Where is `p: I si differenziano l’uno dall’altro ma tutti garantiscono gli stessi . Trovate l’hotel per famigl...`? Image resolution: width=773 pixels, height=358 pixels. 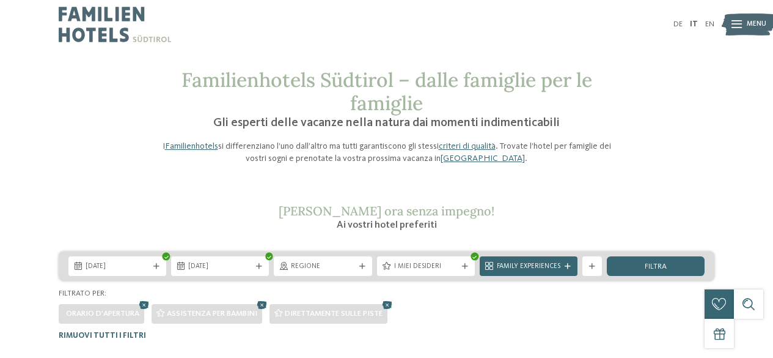
p: I si differenziano l’uno dall’altro ma tutti garantiscono gli stessi . Trovate l’hotel per famigl... is located at coordinates (387, 152).